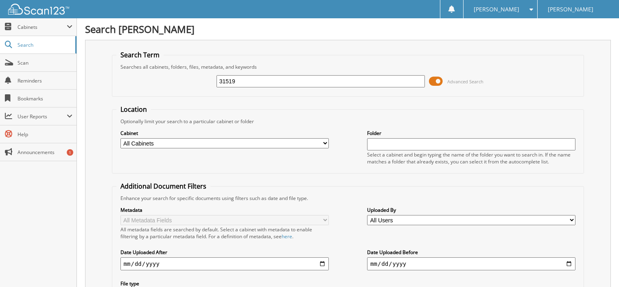  I want to click on label: Cabinet, so click(225, 133).